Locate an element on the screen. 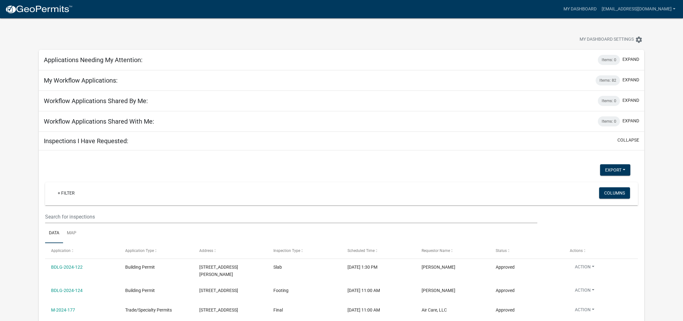 This screenshot has width=683, height=321. span: Scheduled Time is located at coordinates (361, 251).